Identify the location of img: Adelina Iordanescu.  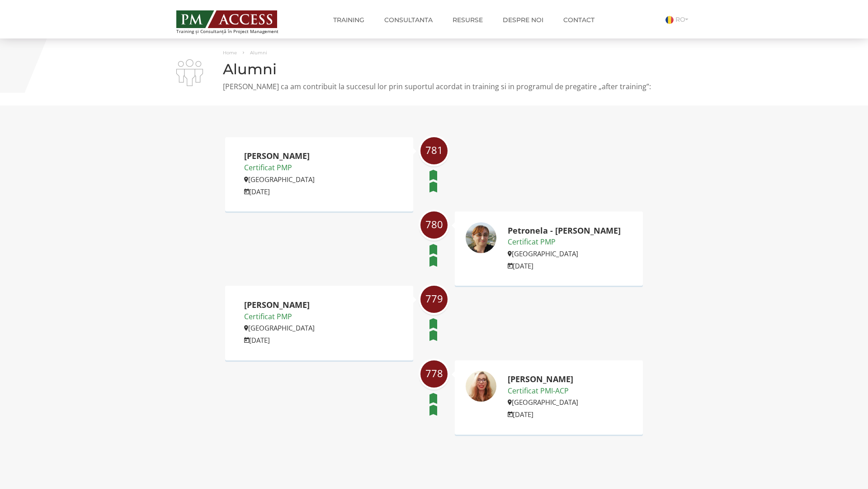
(481, 386).